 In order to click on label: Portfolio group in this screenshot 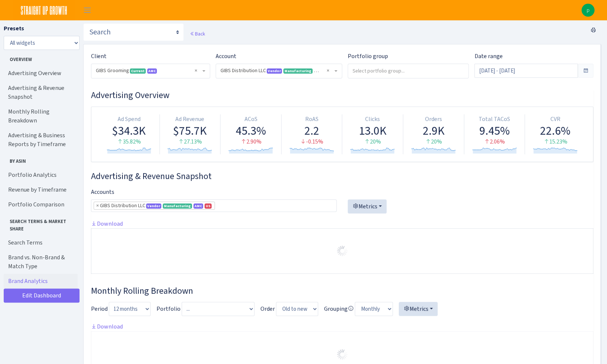, I will do `click(368, 56)`.